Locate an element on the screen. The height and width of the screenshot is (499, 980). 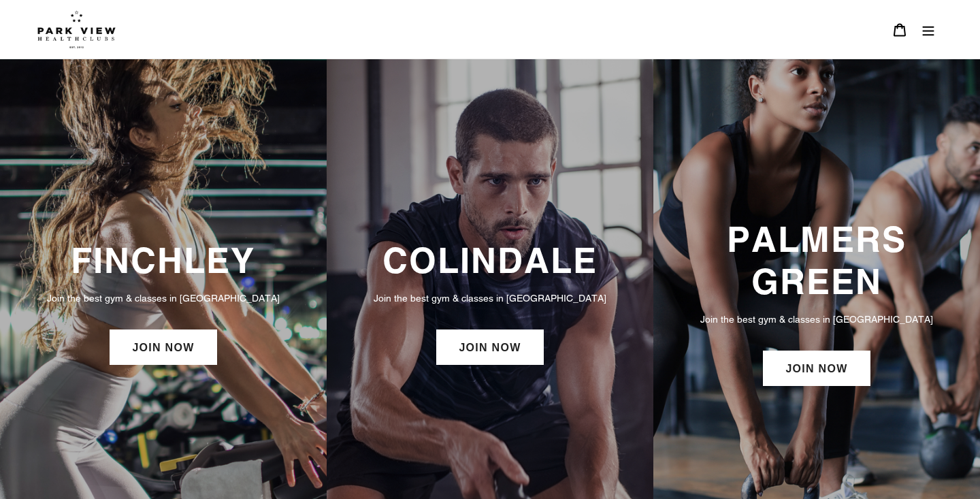
h3: COLINDALE is located at coordinates (490, 259).